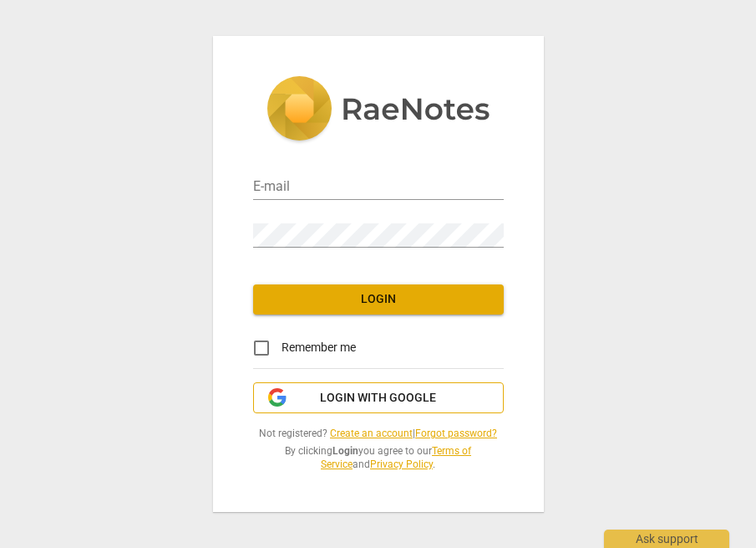 The height and width of the screenshot is (548, 756). Describe the element at coordinates (379, 300) in the screenshot. I see `span: Login` at that location.